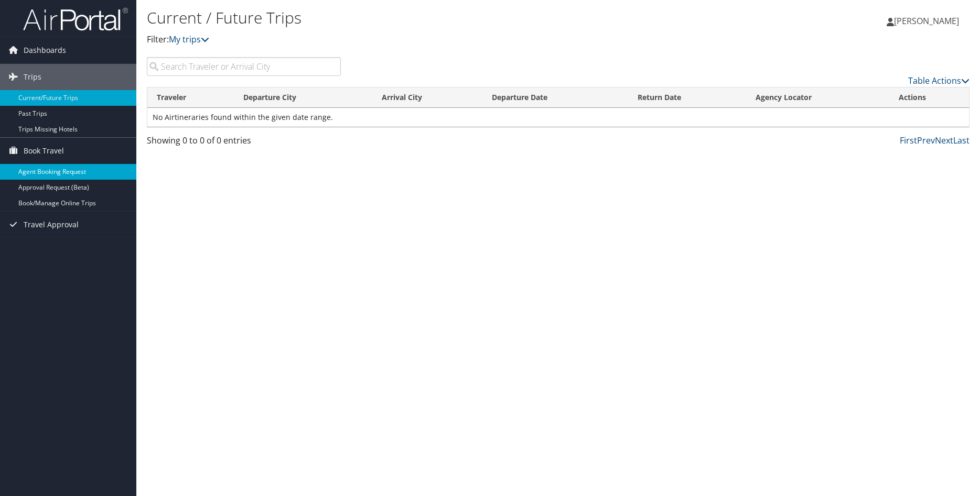 The width and height of the screenshot is (980, 496). I want to click on a: First, so click(908, 140).